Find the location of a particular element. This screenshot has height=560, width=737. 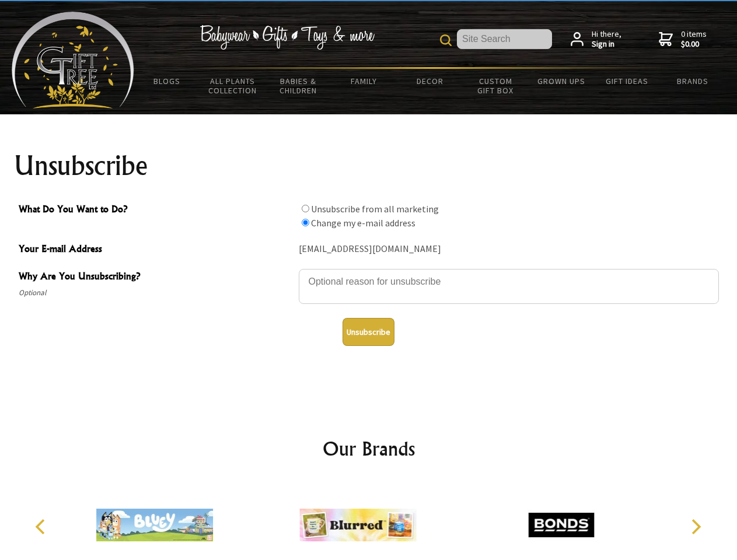

a: BLOGS is located at coordinates (167, 81).